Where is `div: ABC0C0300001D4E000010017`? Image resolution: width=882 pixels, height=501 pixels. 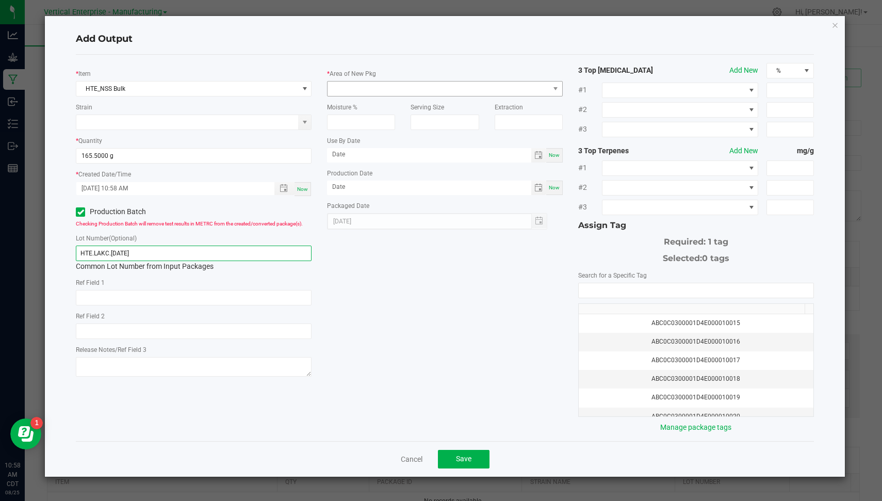 div: ABC0C0300001D4E000010017 is located at coordinates (695, 360).